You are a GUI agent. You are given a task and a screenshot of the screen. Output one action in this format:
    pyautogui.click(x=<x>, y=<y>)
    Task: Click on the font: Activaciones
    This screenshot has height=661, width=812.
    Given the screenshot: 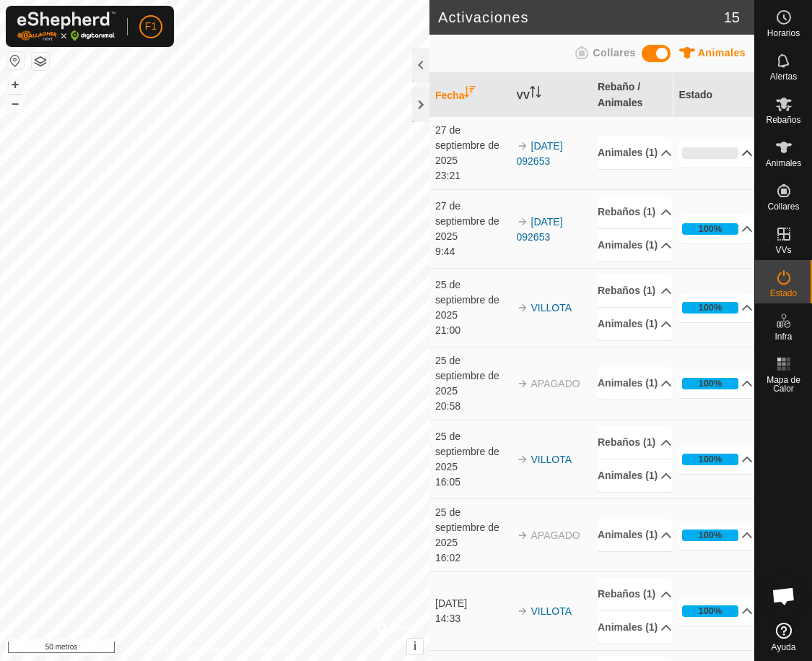 What is the action you would take?
    pyautogui.click(x=483, y=18)
    